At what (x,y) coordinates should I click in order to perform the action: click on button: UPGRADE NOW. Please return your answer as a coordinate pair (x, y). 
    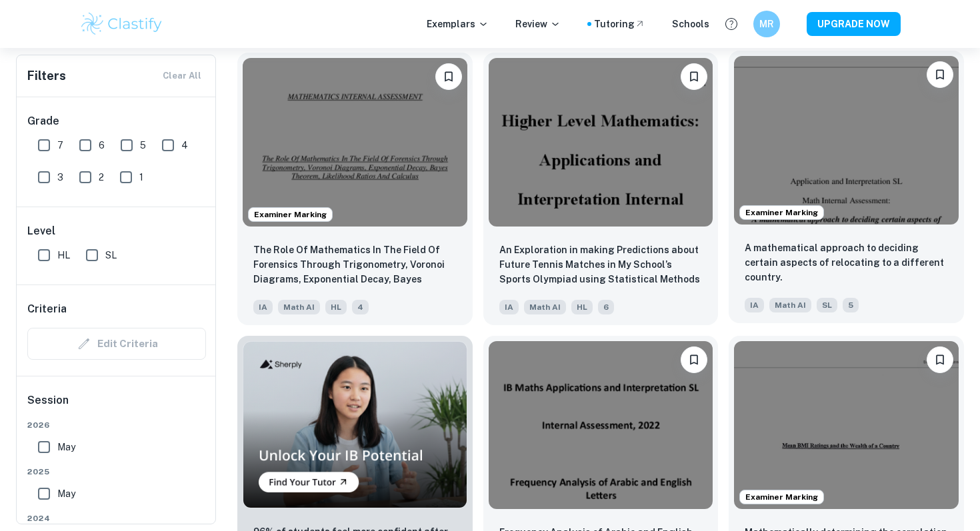
    Looking at the image, I should click on (853, 24).